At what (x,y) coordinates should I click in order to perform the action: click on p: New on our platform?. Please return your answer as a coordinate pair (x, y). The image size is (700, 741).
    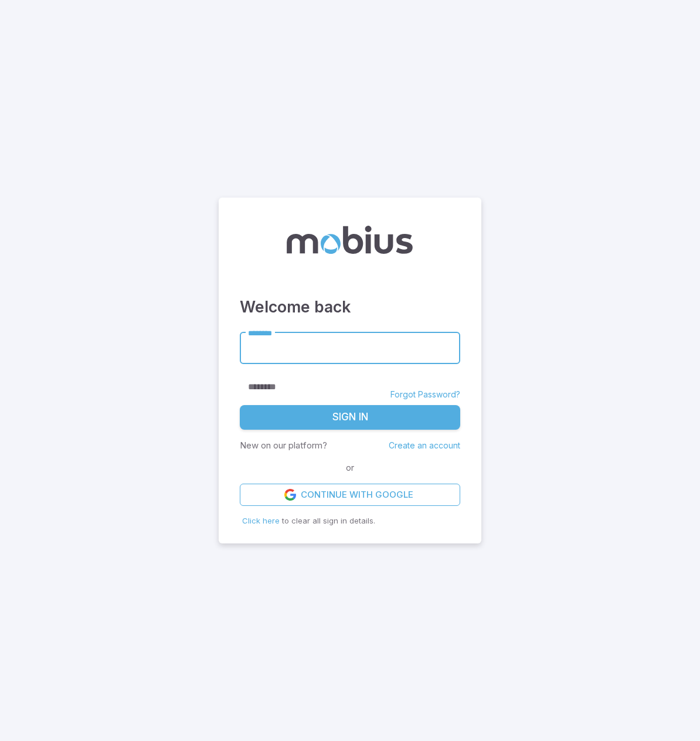
    Looking at the image, I should click on (283, 445).